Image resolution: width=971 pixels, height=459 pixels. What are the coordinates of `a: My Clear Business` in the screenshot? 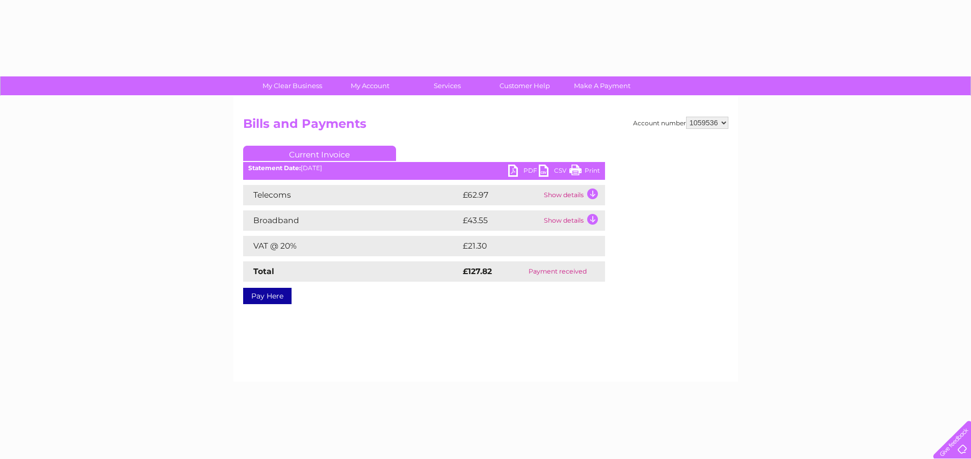 It's located at (292, 86).